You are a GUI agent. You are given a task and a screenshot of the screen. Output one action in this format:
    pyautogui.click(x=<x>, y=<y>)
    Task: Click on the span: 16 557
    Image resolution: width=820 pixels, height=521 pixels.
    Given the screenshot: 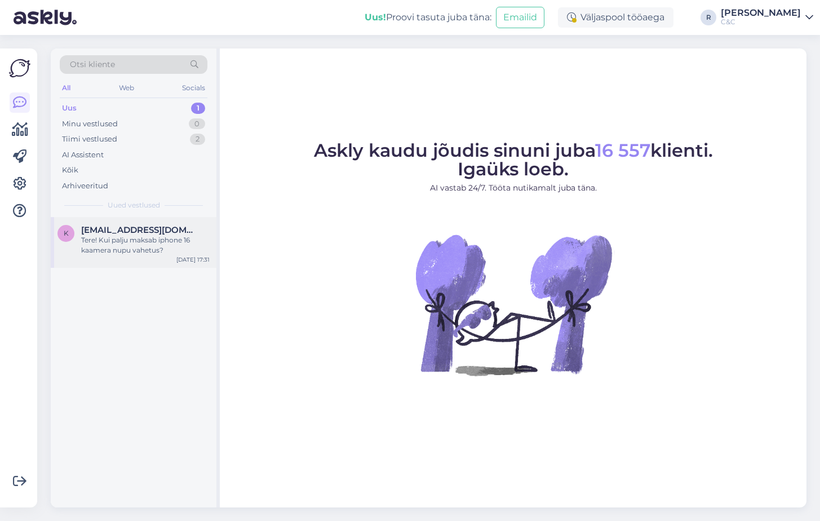 What is the action you would take?
    pyautogui.click(x=623, y=150)
    